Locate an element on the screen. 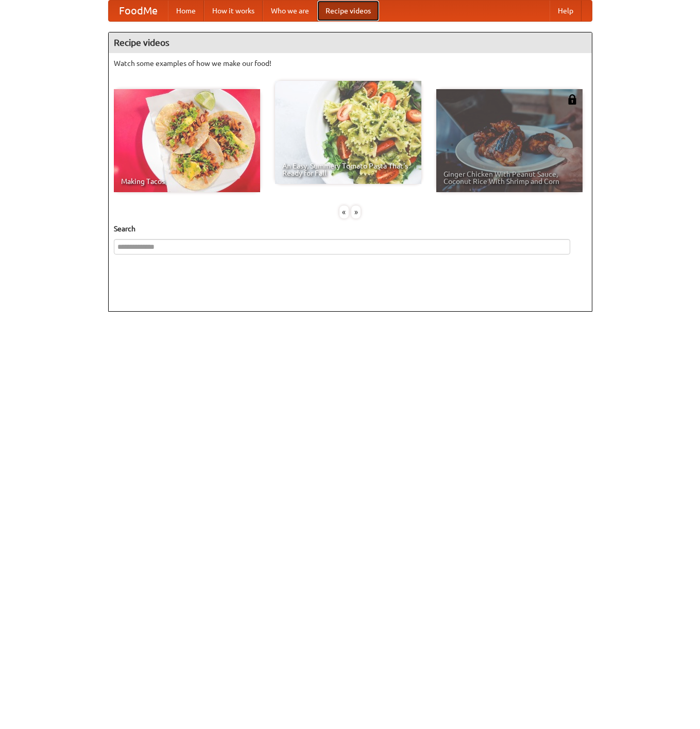 This screenshot has height=729, width=700. img: 483408.png is located at coordinates (572, 99).